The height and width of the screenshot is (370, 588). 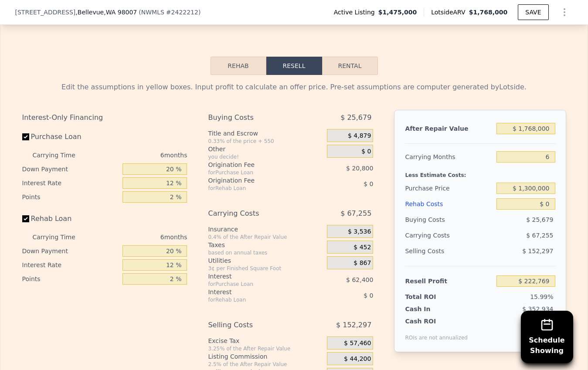 I want to click on div: 2.5% of the After Repair Value, so click(x=266, y=364).